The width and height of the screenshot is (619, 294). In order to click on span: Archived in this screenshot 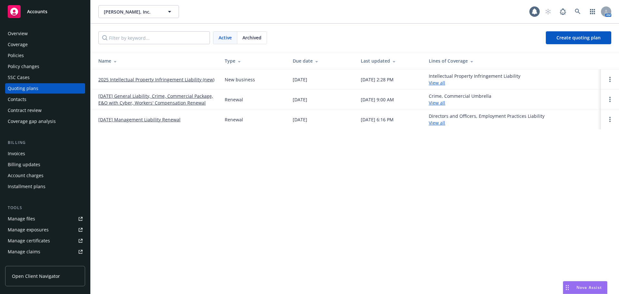, I will do `click(252, 37)`.